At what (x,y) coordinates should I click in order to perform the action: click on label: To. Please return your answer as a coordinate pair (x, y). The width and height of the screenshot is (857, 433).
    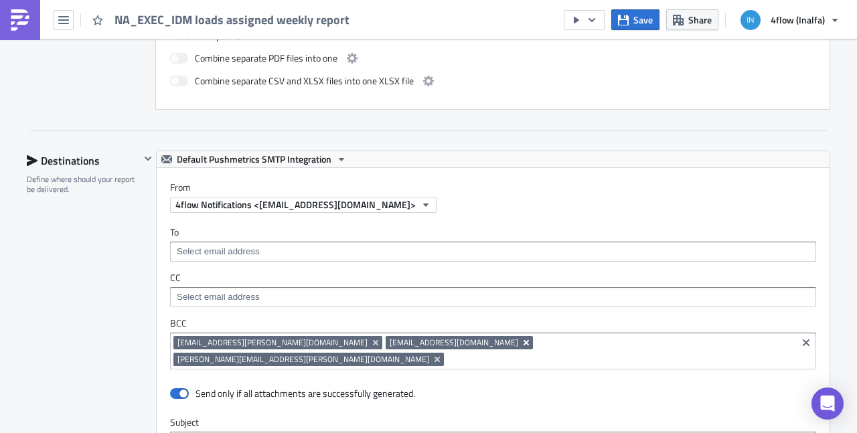
    Looking at the image, I should click on (493, 232).